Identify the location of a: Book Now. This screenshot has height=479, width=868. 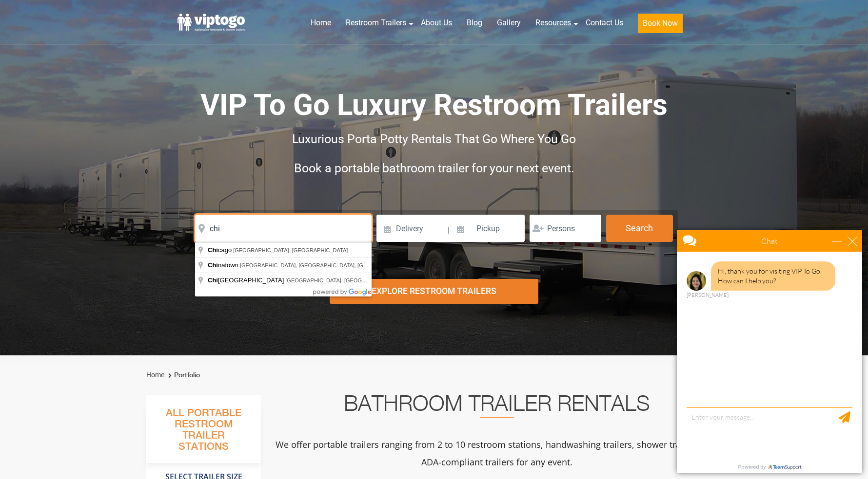
(660, 25).